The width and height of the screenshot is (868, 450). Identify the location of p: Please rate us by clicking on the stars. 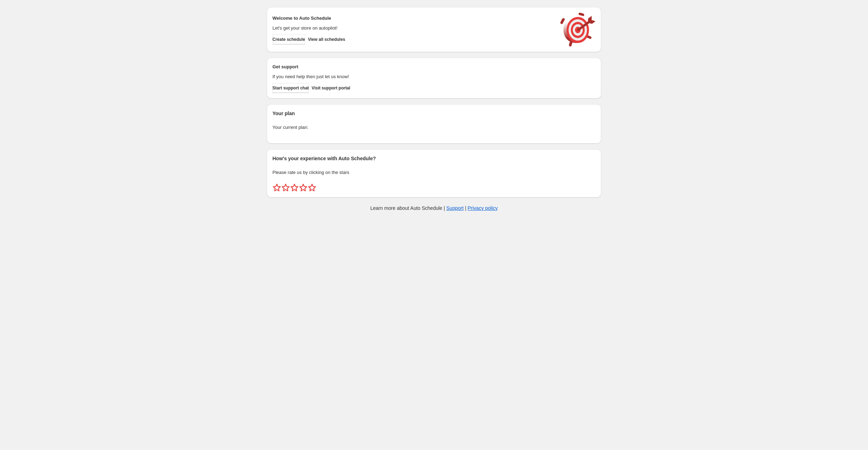
(434, 172).